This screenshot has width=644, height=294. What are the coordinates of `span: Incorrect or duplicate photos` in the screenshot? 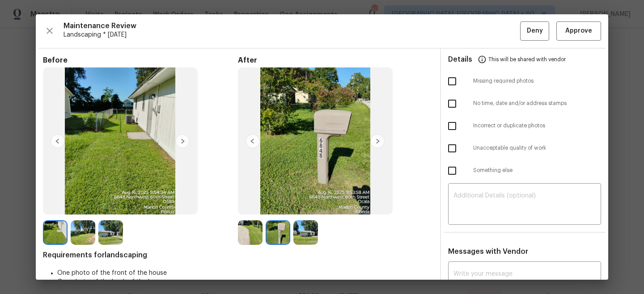 It's located at (537, 125).